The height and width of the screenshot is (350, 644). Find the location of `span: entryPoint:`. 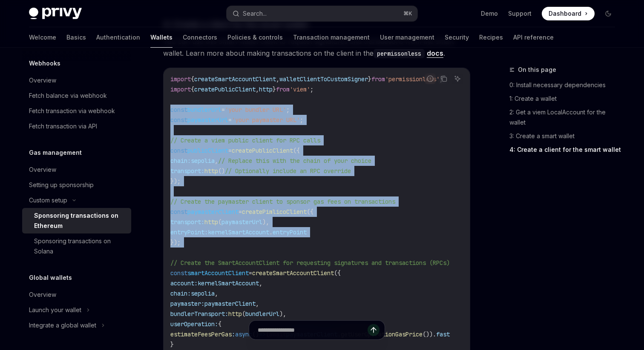

span: entryPoint: is located at coordinates (189, 233).